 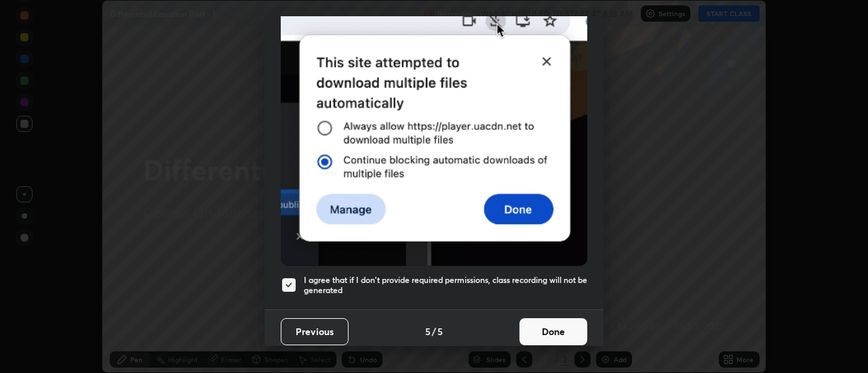 I want to click on button: Previous, so click(x=314, y=332).